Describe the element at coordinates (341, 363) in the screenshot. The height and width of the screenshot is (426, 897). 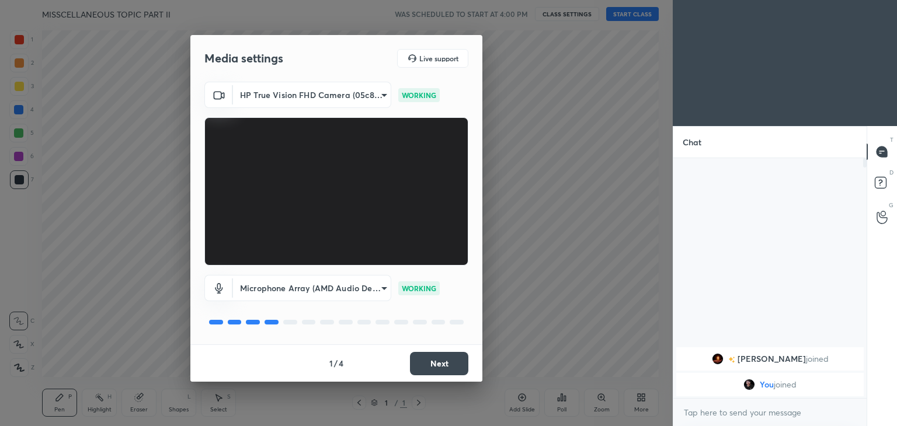
I see `h4: 4` at that location.